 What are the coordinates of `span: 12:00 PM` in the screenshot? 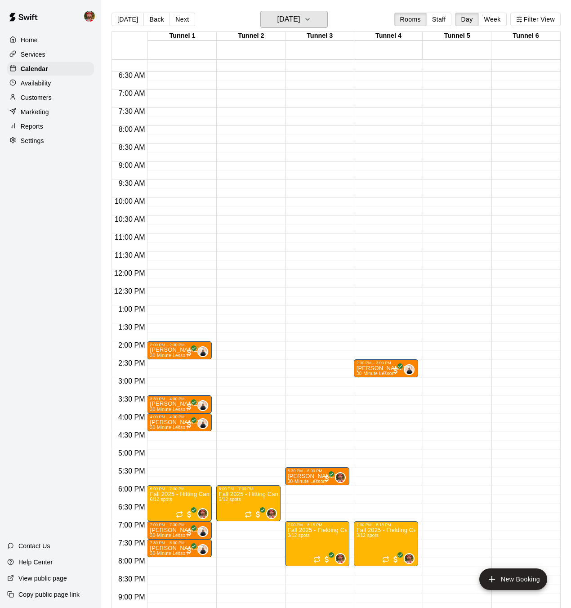 It's located at (129, 273).